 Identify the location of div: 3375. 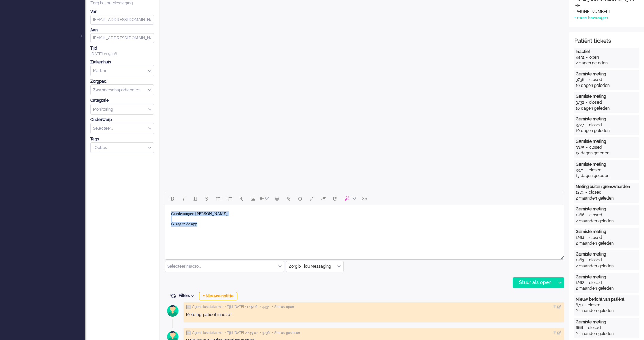
(580, 147).